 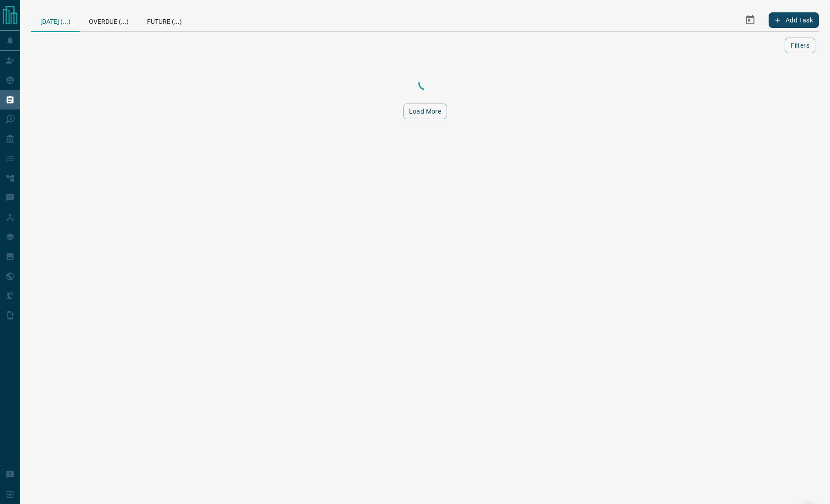 I want to click on div: Loading, so click(x=425, y=83).